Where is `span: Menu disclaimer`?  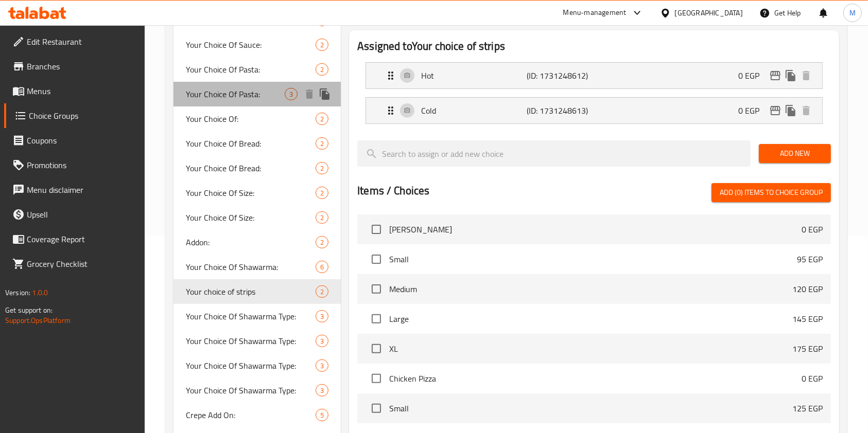
span: Menu disclaimer is located at coordinates (82, 190).